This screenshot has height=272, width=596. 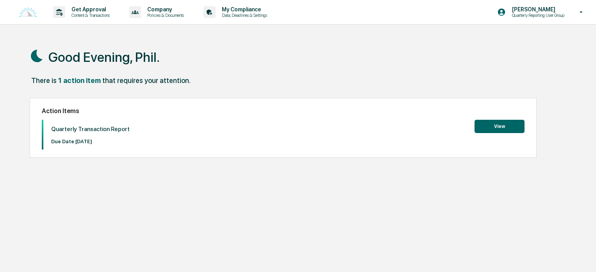 I want to click on p: My Compliance, so click(x=243, y=9).